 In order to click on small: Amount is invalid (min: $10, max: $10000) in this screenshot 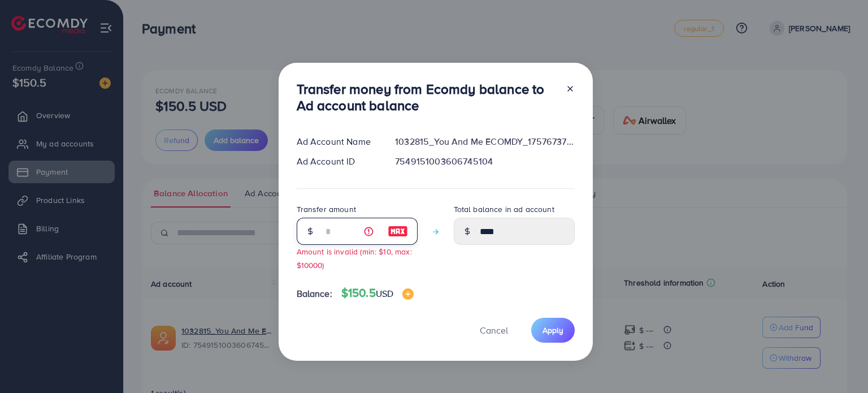, I will do `click(354, 258)`.